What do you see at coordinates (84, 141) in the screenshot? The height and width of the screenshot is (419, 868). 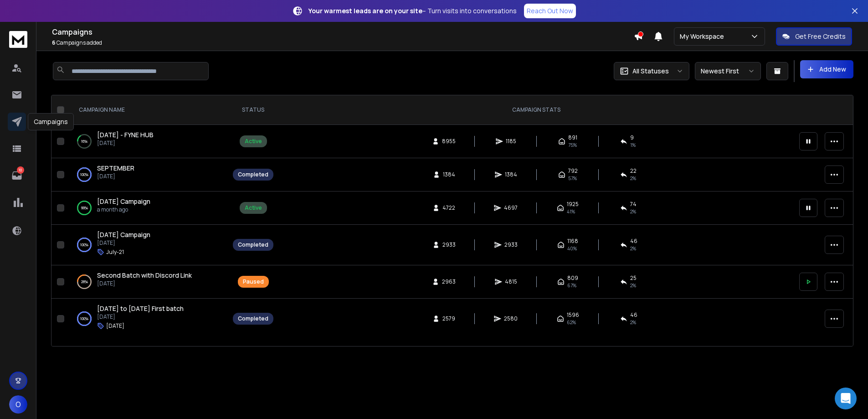 I see `p: 16 %` at bounding box center [84, 141].